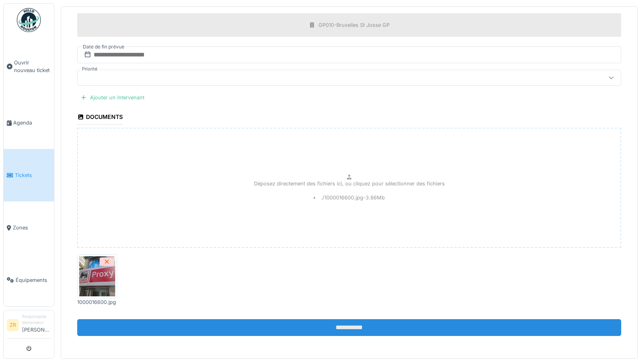 This screenshot has width=644, height=362. I want to click on div: GP010-Bruxelles St Josse GP, so click(354, 25).